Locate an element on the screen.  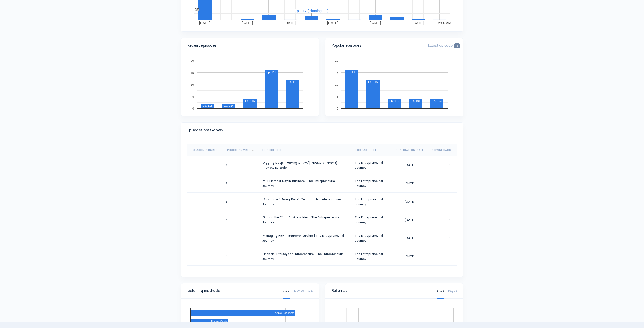
a: Pages is located at coordinates (452, 291).